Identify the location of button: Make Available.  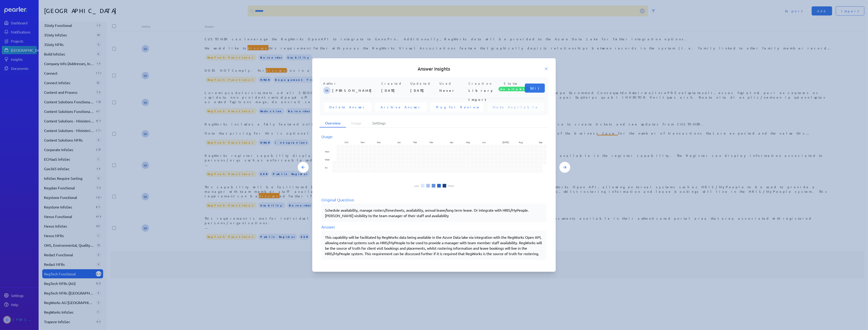
(515, 107).